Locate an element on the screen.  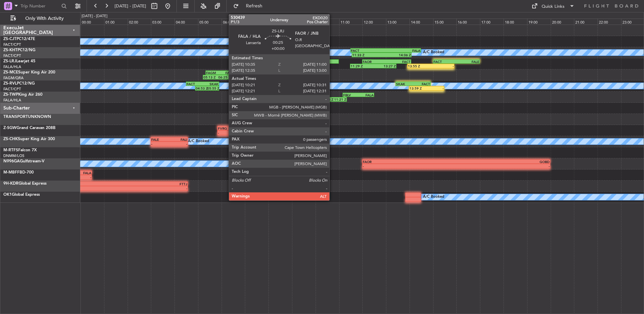
span: Z-SGW is located at coordinates (10, 128).